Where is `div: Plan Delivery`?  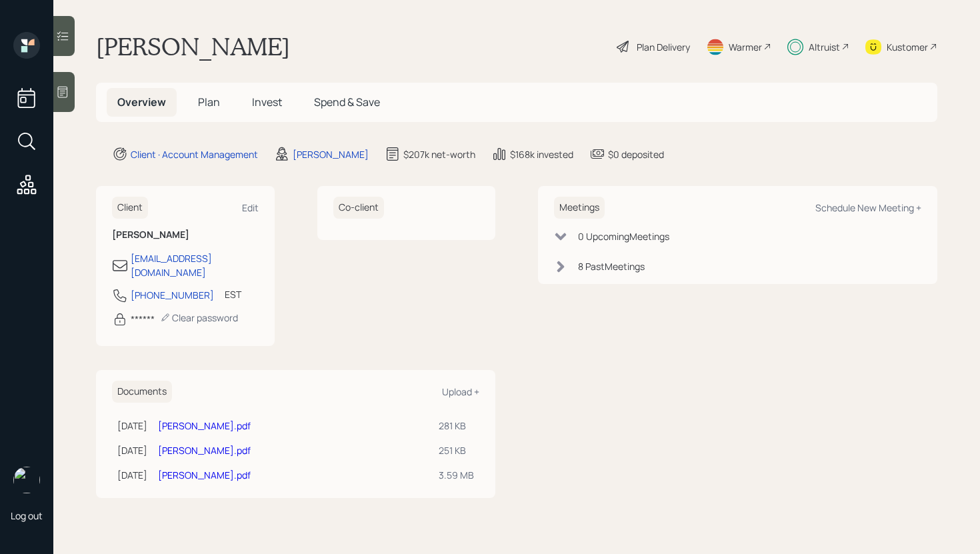 div: Plan Delivery is located at coordinates (663, 47).